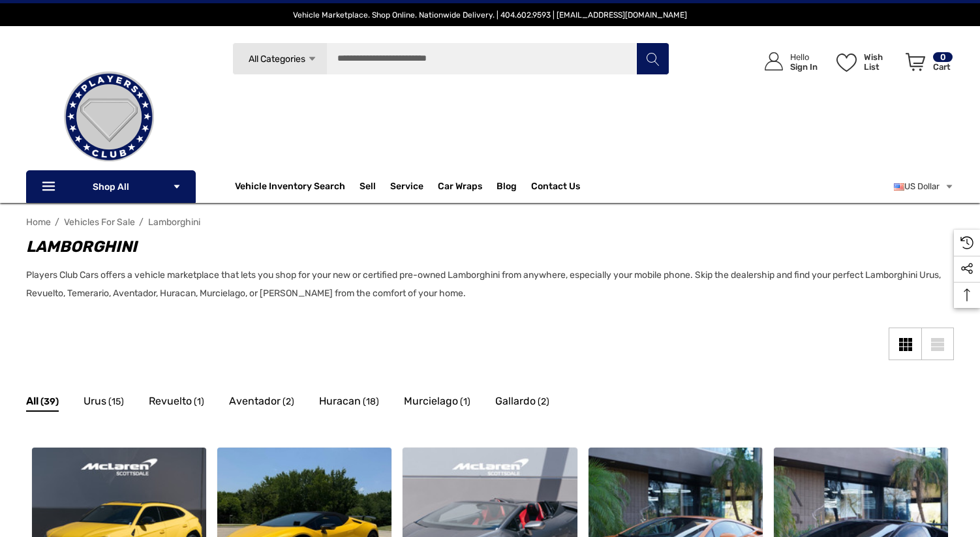  I want to click on span: Service, so click(407, 188).